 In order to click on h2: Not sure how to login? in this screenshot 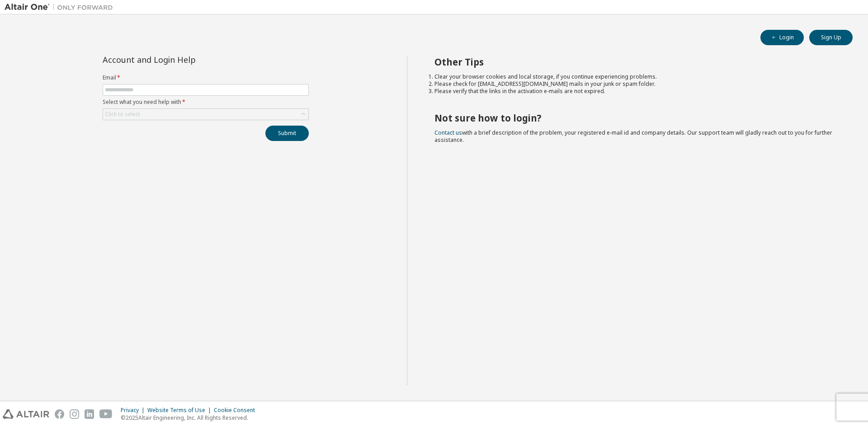, I will do `click(635, 118)`.